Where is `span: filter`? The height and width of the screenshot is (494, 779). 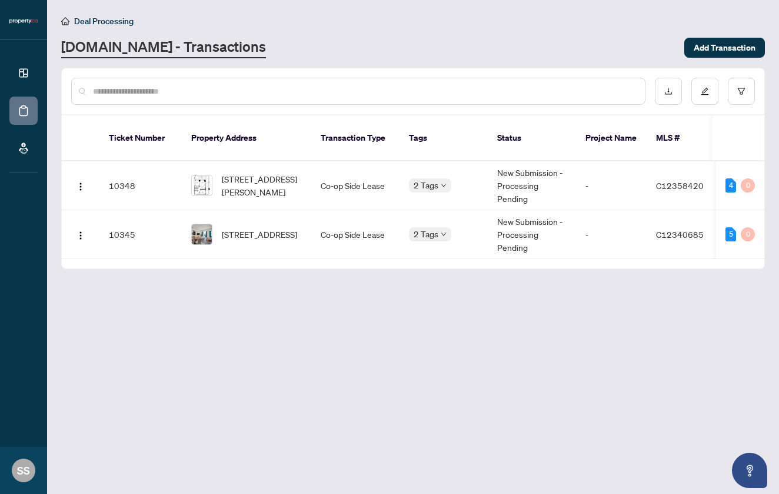
span: filter is located at coordinates (741, 91).